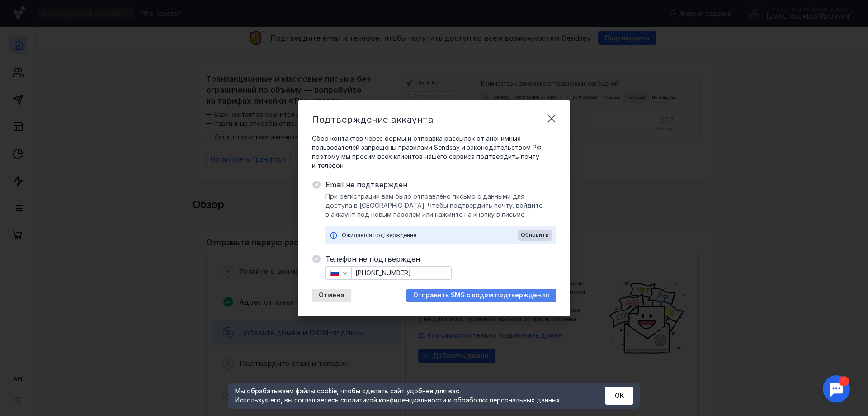 The height and width of the screenshot is (416, 868). Describe the element at coordinates (452, 399) in the screenshot. I see `a: политикой конфиденциальности и обработки персональных данных` at that location.